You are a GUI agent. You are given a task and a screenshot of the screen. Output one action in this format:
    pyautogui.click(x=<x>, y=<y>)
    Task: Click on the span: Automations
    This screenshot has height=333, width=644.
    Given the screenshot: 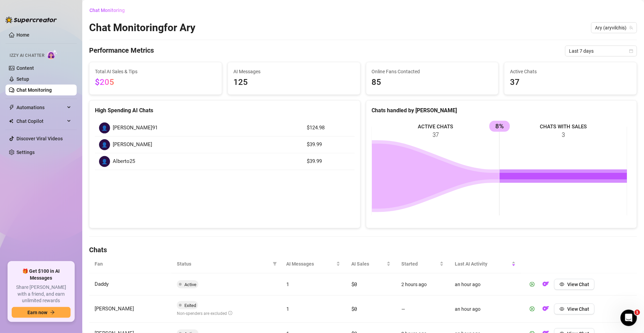 What is the action you would take?
    pyautogui.click(x=41, y=107)
    